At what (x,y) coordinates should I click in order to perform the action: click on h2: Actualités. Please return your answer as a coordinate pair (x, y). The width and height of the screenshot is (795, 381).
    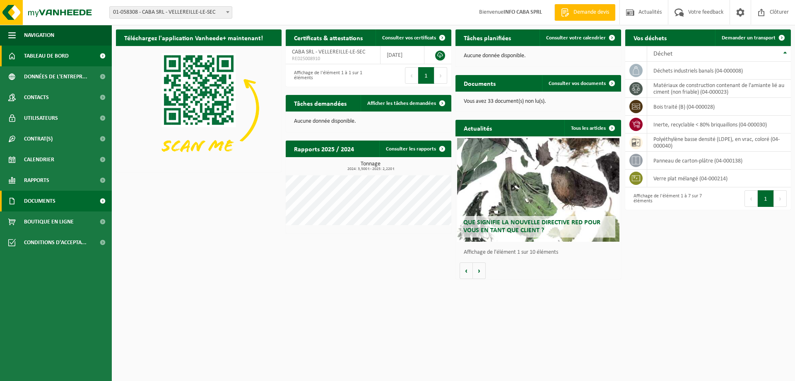
    Looking at the image, I should click on (478, 128).